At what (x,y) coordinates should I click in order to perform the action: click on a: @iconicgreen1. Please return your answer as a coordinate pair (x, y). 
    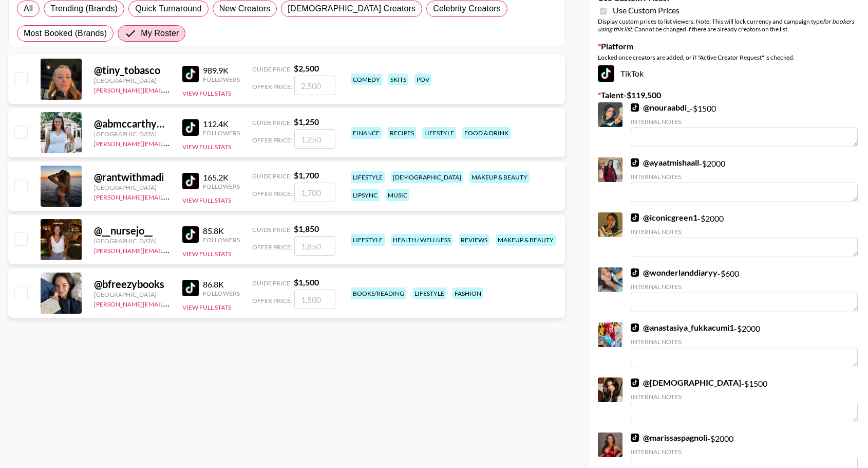
    Looking at the image, I should click on (664, 218).